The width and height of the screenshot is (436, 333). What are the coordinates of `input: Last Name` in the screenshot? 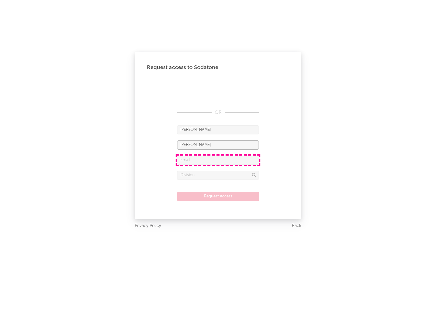 It's located at (218, 145).